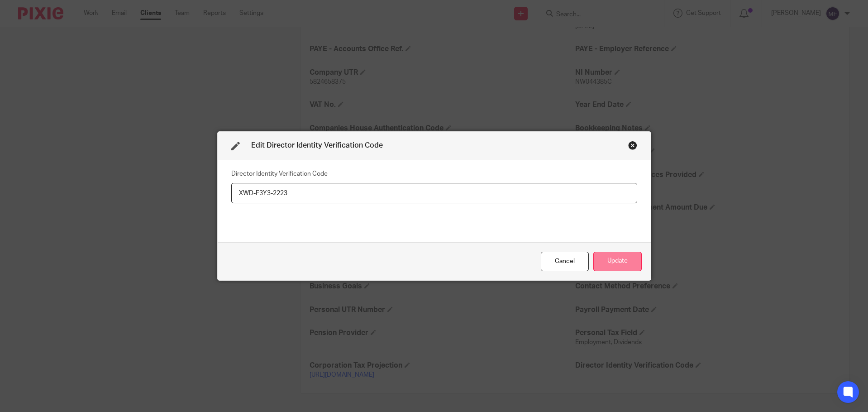 The image size is (868, 412). I want to click on label: Director Identity Verification Code, so click(280, 173).